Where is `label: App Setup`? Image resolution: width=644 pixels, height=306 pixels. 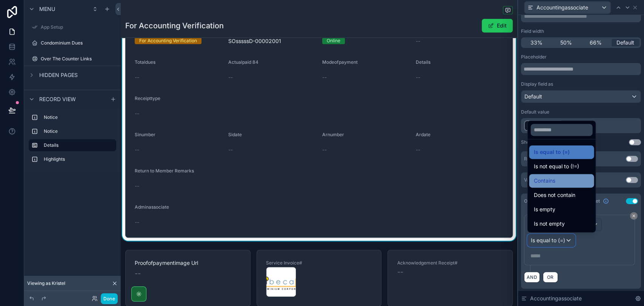
label: App Setup is located at coordinates (78, 27).